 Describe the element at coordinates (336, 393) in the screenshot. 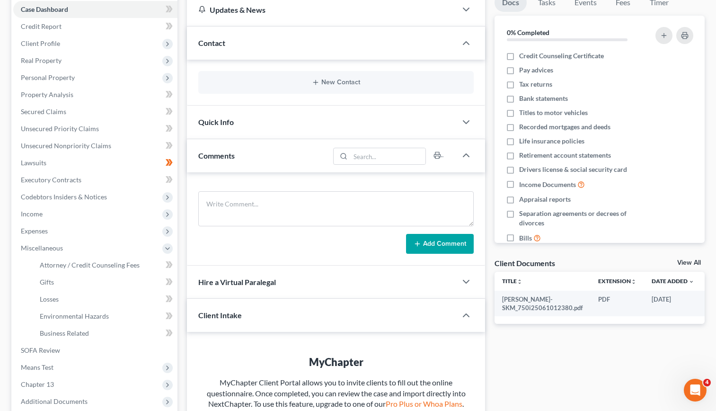

I see `span: MyChapter Client Portal allows you to invite clients to fill out the online questionnaire. Once c...` at that location.